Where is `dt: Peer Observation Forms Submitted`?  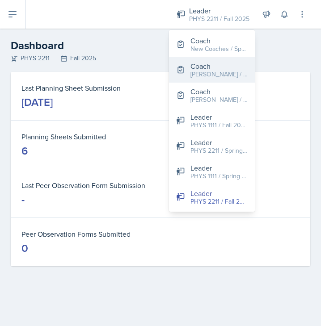
dt: Peer Observation Forms Submitted is located at coordinates (160, 234).